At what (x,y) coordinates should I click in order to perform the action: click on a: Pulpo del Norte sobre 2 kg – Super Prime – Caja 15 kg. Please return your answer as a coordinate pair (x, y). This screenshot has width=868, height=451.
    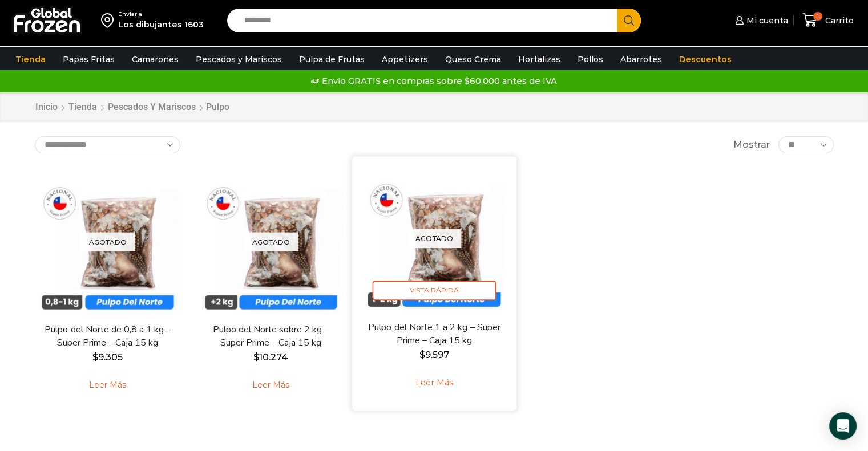
    Looking at the image, I should click on (270, 336).